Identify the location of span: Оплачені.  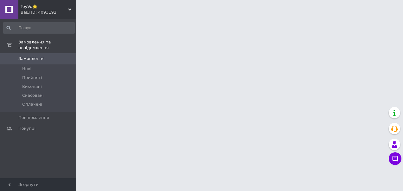
(32, 104).